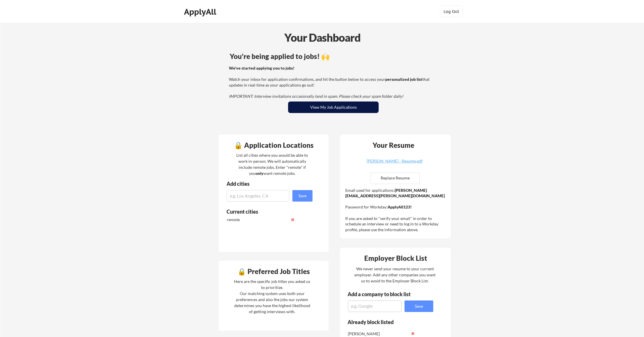 The image size is (644, 337). Describe the element at coordinates (201, 12) in the screenshot. I see `div: ApplyAll` at that location.